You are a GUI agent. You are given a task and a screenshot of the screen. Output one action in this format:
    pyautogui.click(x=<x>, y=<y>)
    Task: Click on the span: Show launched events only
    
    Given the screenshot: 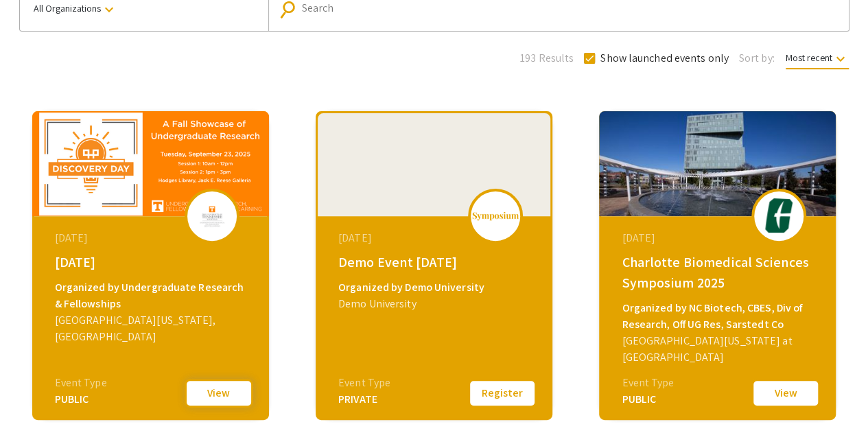 What is the action you would take?
    pyautogui.click(x=664, y=59)
    